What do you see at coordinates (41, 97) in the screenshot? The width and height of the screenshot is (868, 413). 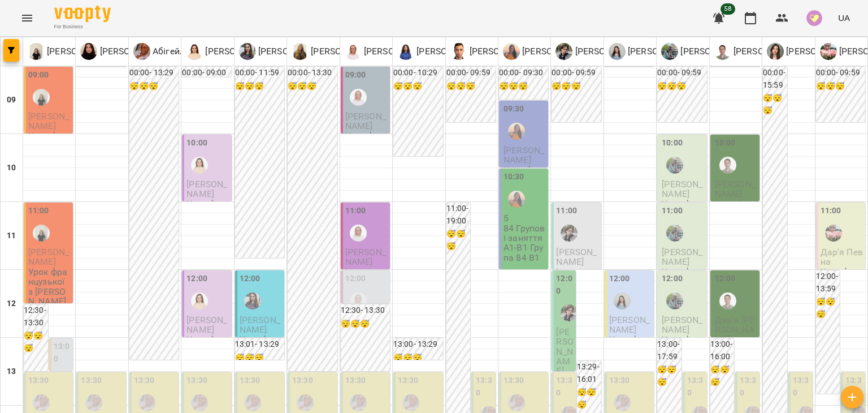 I see `img: Жюлі` at bounding box center [41, 97].